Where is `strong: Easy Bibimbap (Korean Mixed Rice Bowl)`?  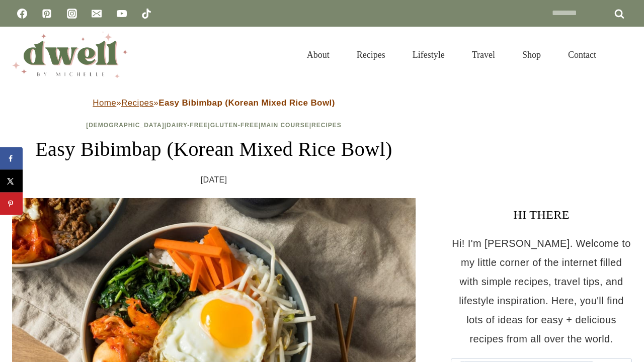
strong: Easy Bibimbap (Korean Mixed Rice Bowl) is located at coordinates (247, 103).